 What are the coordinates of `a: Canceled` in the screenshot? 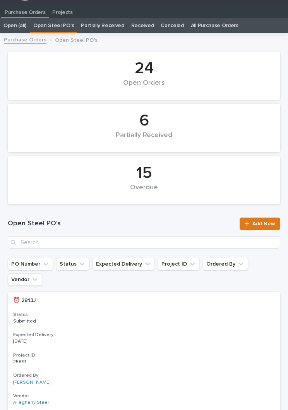 It's located at (172, 26).